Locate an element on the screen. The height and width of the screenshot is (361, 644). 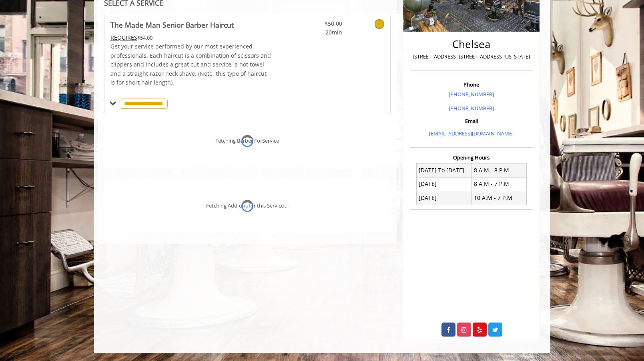
span: 20min is located at coordinates (318, 33).